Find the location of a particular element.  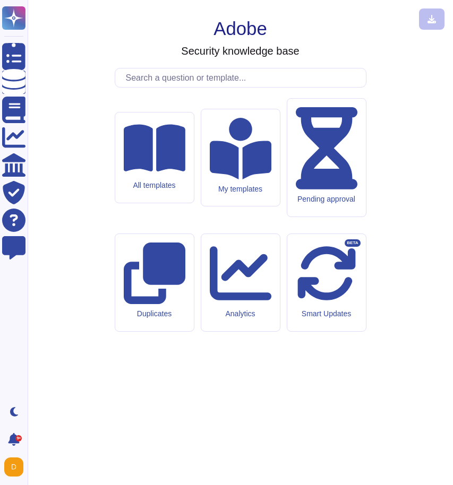

div: My templates is located at coordinates (241, 189).